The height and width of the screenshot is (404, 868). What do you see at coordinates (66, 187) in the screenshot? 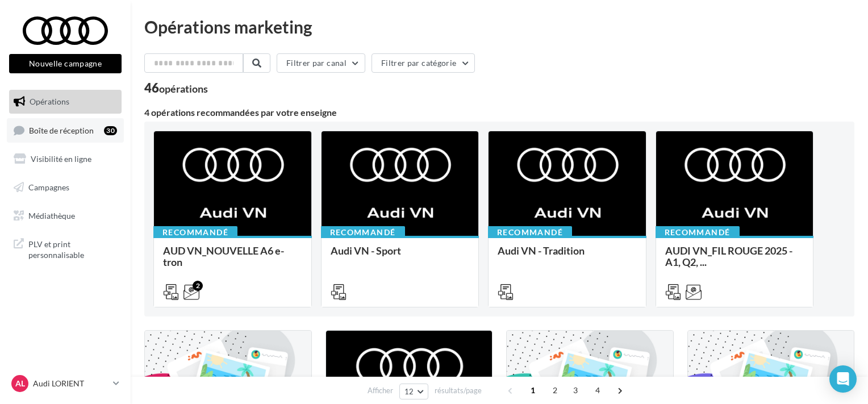
I see `a: Campagnes` at bounding box center [66, 187].